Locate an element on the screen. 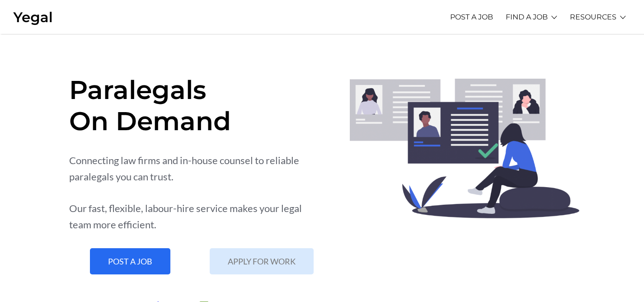 The height and width of the screenshot is (302, 644). a: FIND A JOB is located at coordinates (527, 17).